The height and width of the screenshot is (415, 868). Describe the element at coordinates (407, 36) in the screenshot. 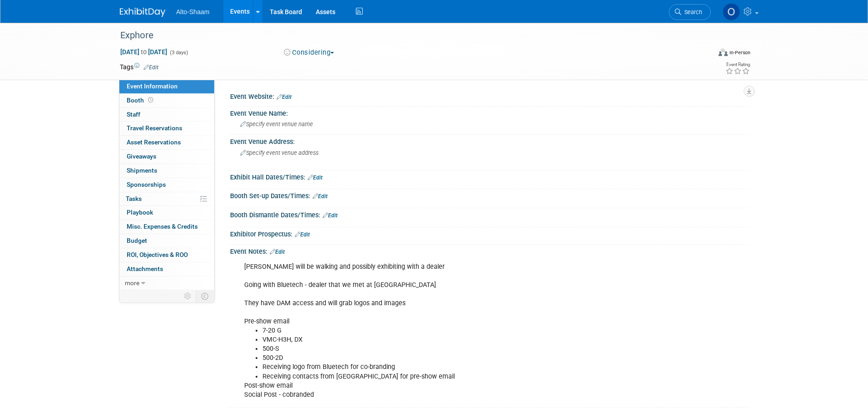

I see `div: Exphore` at that location.